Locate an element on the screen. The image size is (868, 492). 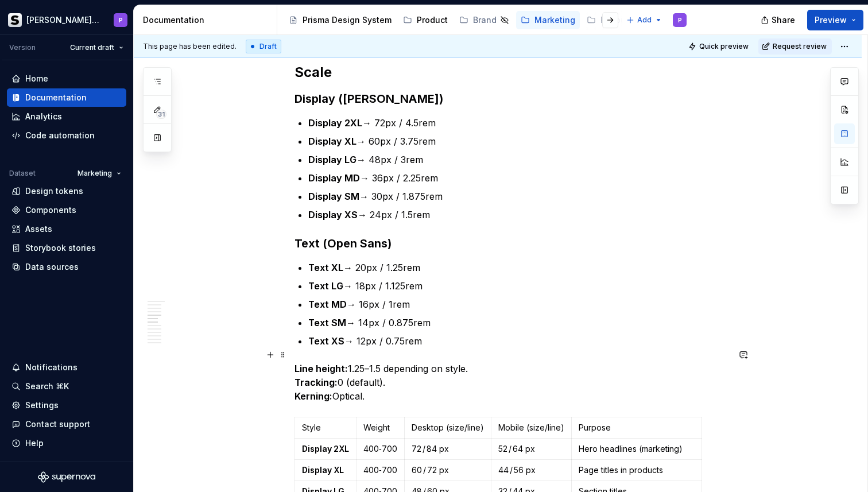
button: Help is located at coordinates (67, 443).